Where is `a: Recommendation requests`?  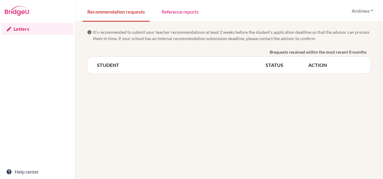
a: Recommendation requests is located at coordinates (116, 11).